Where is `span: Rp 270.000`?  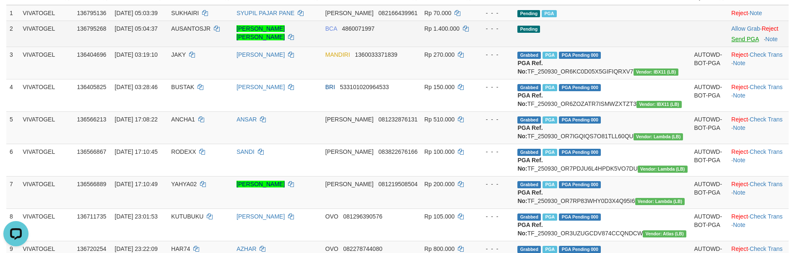 span: Rp 270.000 is located at coordinates (440, 55).